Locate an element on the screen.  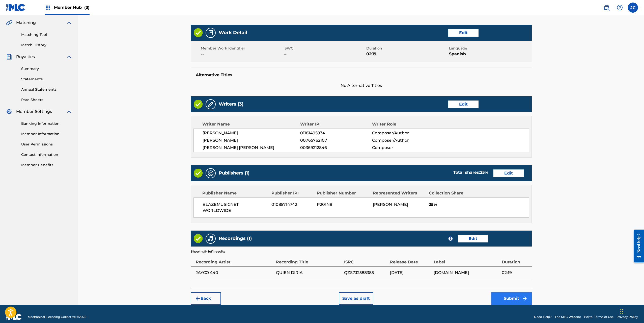
span: Matching is located at coordinates (26, 23).